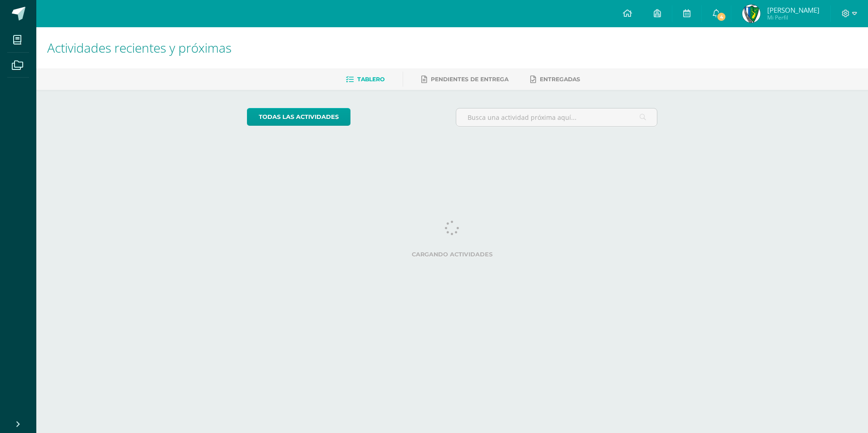 The height and width of the screenshot is (433, 868). I want to click on img: 84e12c30491292636b3a96400ff7cef8.png, so click(751, 13).